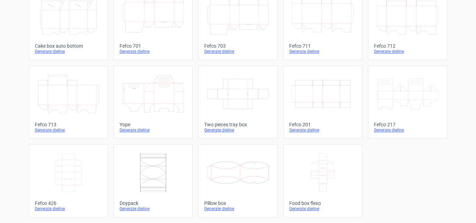  What do you see at coordinates (68, 203) in the screenshot?
I see `div: Fefco 426` at bounding box center [68, 203].